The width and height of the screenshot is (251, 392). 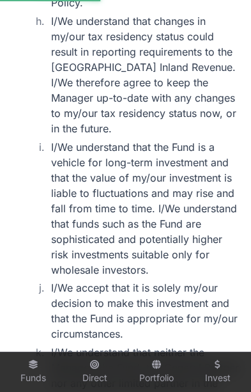 What do you see at coordinates (219, 361) in the screenshot?
I see `div: Chat Widget` at bounding box center [219, 361].